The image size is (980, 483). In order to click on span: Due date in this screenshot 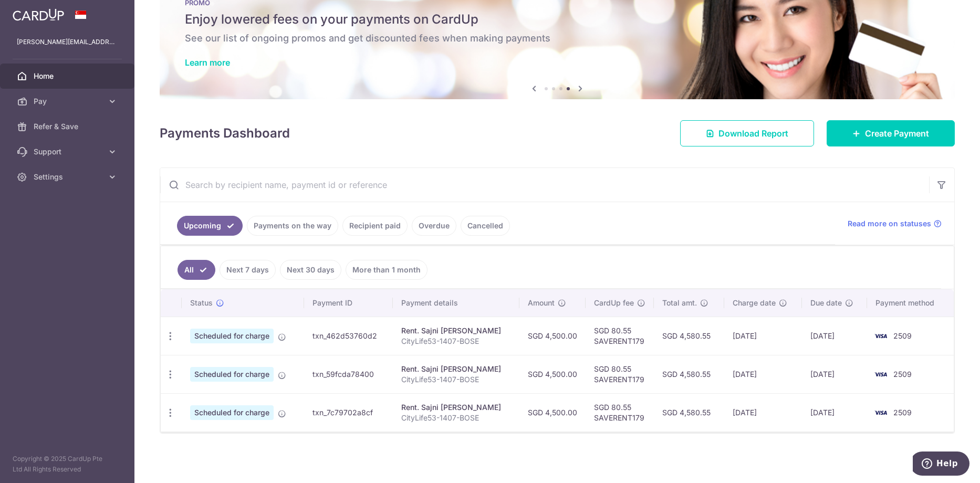, I will do `click(827, 303)`.